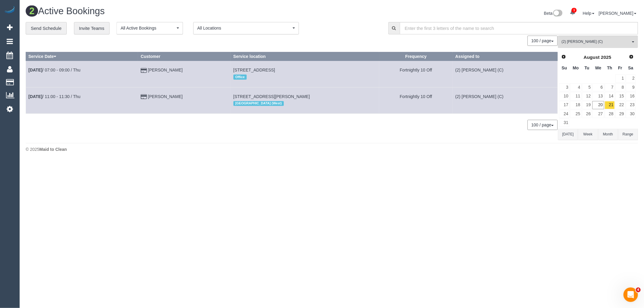  What do you see at coordinates (505, 74) in the screenshot?
I see `td: Assigned to` at bounding box center [505, 74].